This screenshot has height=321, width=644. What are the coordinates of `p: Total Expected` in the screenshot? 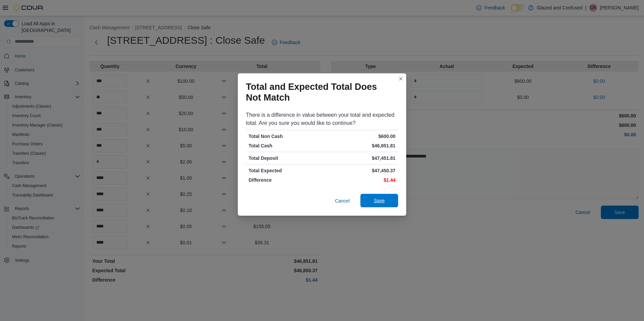 It's located at (285, 171).